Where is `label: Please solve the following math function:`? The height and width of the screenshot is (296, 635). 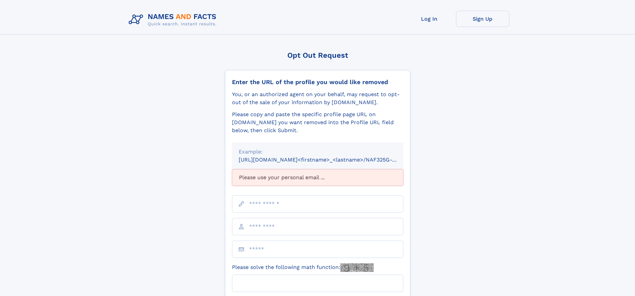
label: Please solve the following math function: is located at coordinates (303, 267).